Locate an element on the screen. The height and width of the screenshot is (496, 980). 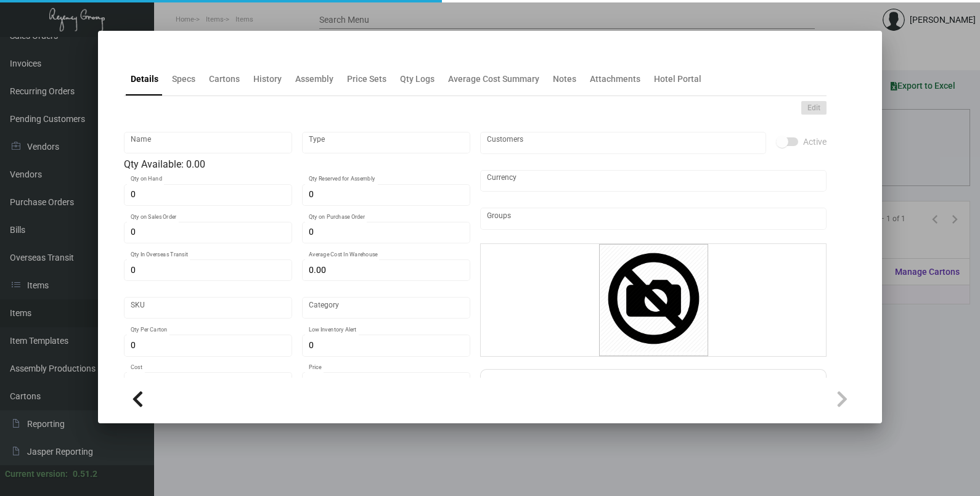
div: Hotel Portal is located at coordinates (677, 79).